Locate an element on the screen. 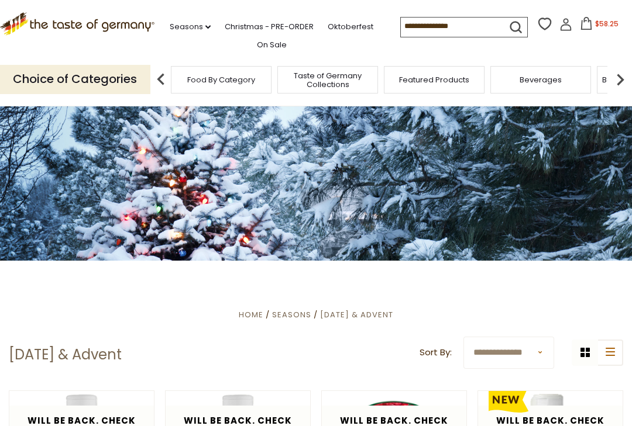  a: Featured Products is located at coordinates (434, 80).